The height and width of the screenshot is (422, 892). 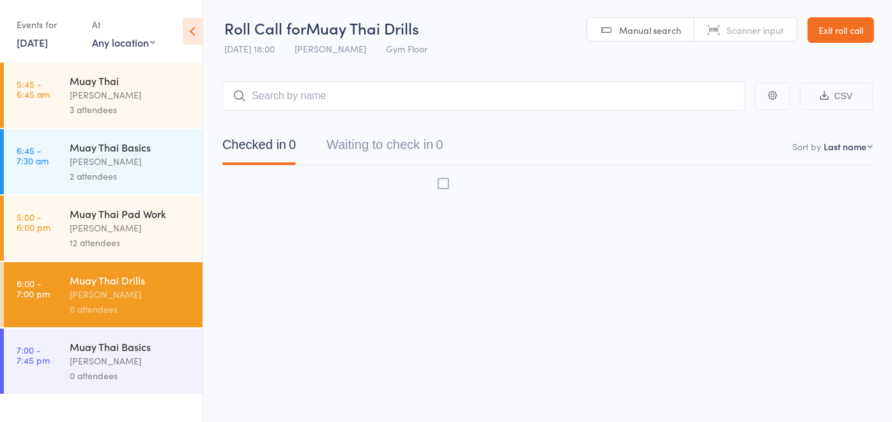 What do you see at coordinates (406, 49) in the screenshot?
I see `span: Gym Floor` at bounding box center [406, 49].